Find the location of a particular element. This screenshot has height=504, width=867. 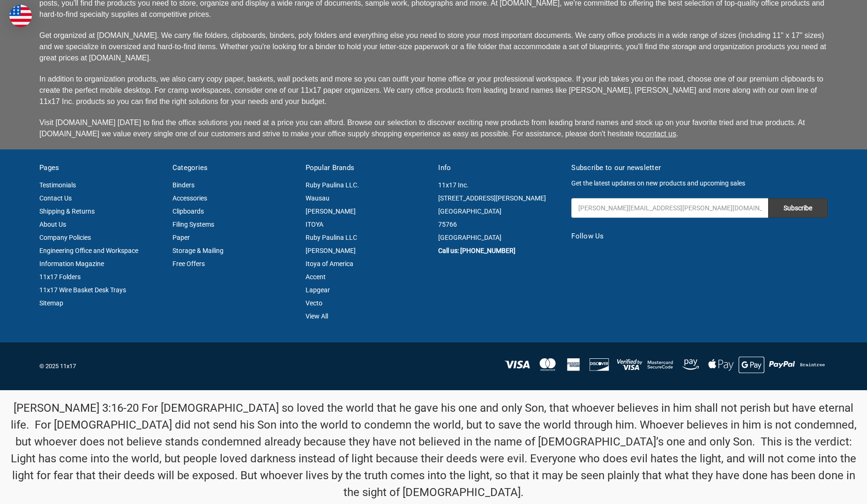

a: Contact Us is located at coordinates (55, 198).